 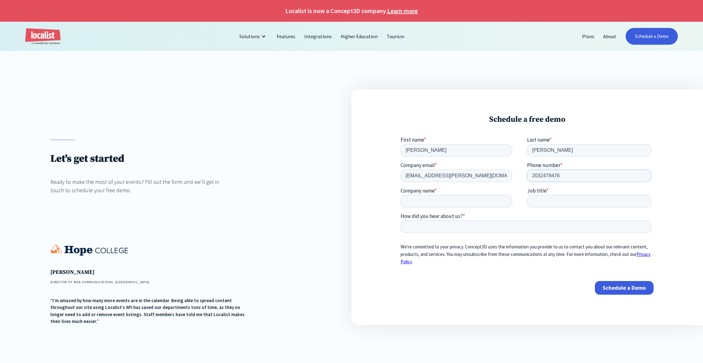 What do you see at coordinates (136, 54) in the screenshot?
I see `span: Job title` at bounding box center [136, 54].